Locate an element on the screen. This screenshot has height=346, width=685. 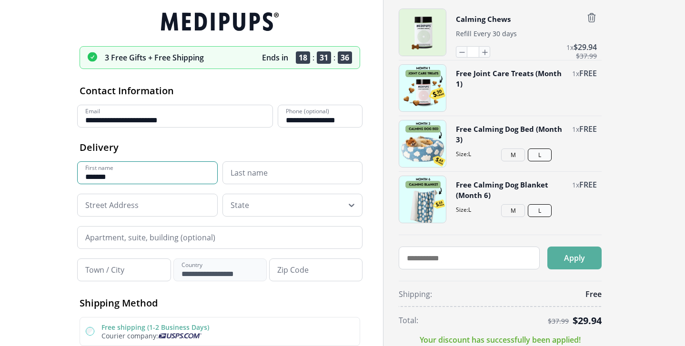
img: Usps courier company is located at coordinates (180, 336).